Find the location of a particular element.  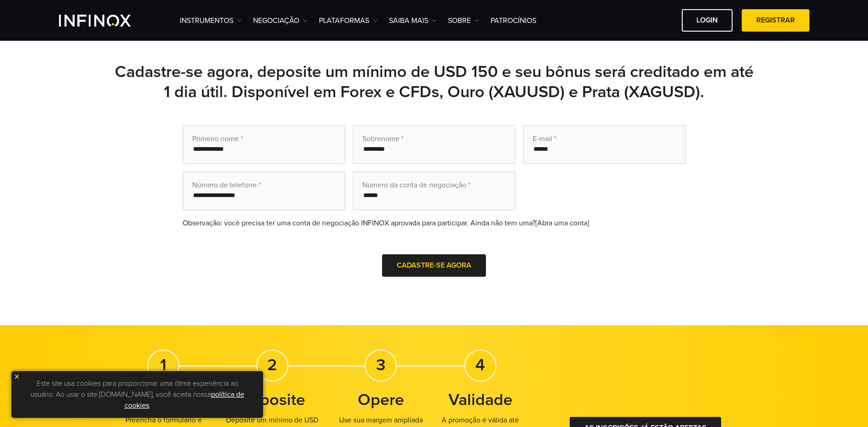

a: Instrumentos is located at coordinates (211, 21).